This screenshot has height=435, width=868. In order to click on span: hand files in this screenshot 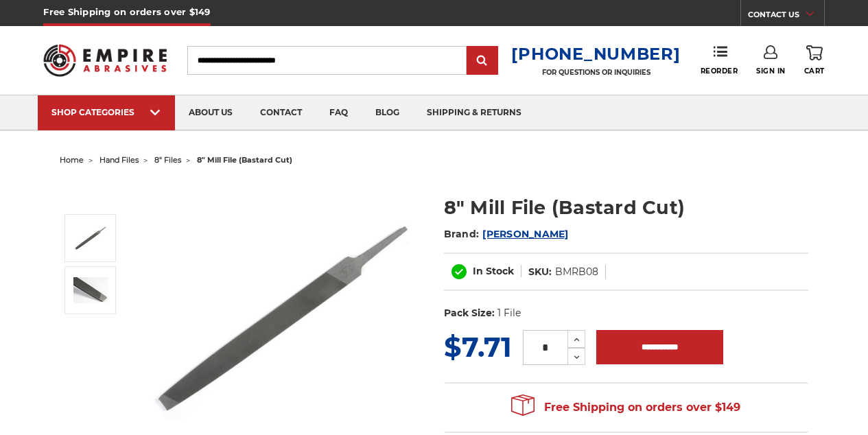, I will do `click(119, 159)`.